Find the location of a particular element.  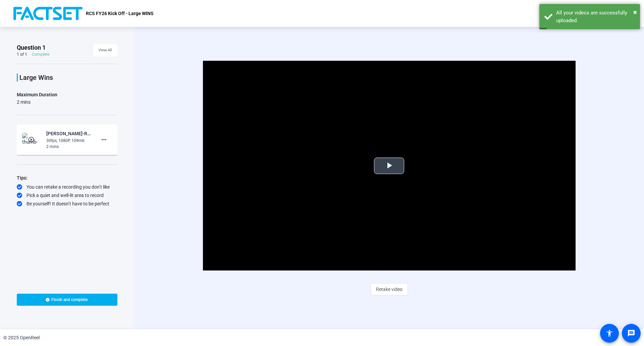

div: Be yourself! It doesn’t have to be perfect is located at coordinates (67, 204).